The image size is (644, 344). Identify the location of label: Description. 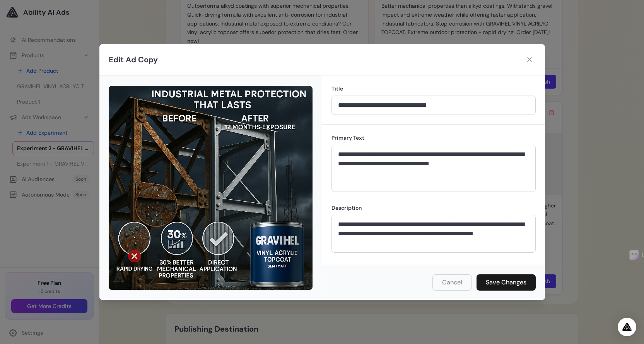
(433, 208).